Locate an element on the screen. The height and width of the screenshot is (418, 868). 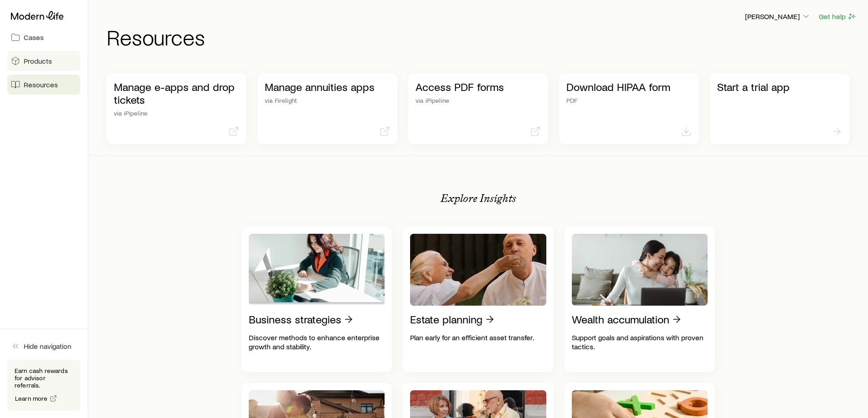
p: Business strategies is located at coordinates (295, 320).